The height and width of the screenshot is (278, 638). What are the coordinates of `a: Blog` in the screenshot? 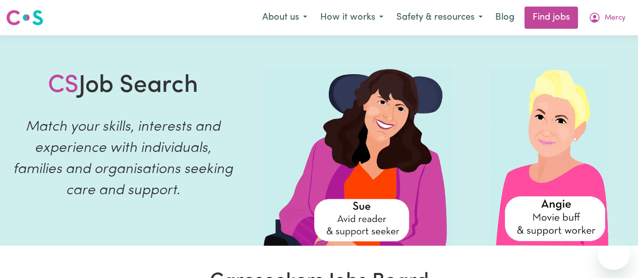 It's located at (505, 18).